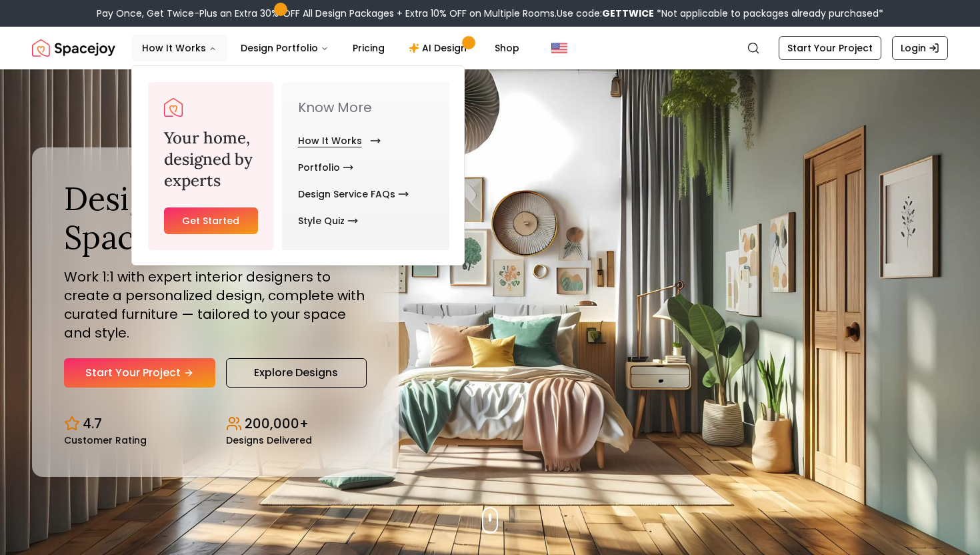 The height and width of the screenshot is (555, 980). I want to click on p: Work 1:1 with expert interior designers to create a personalized design, complete with curated fu..., so click(216, 304).